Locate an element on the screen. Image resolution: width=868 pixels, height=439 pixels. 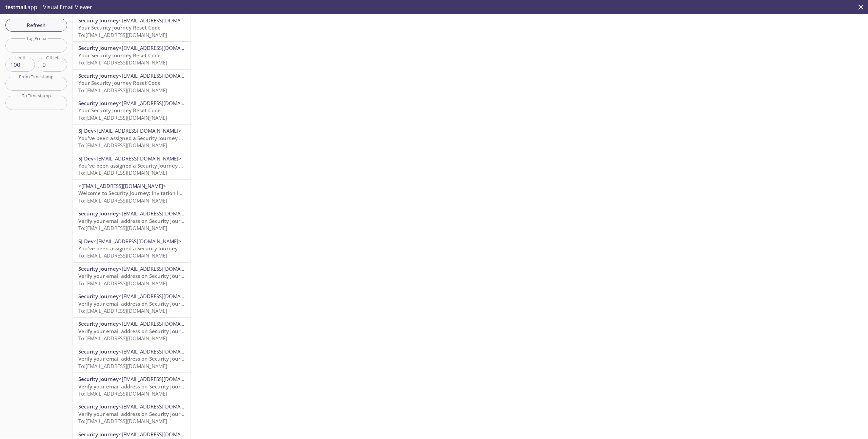
span: testmail is located at coordinates (15, 7).